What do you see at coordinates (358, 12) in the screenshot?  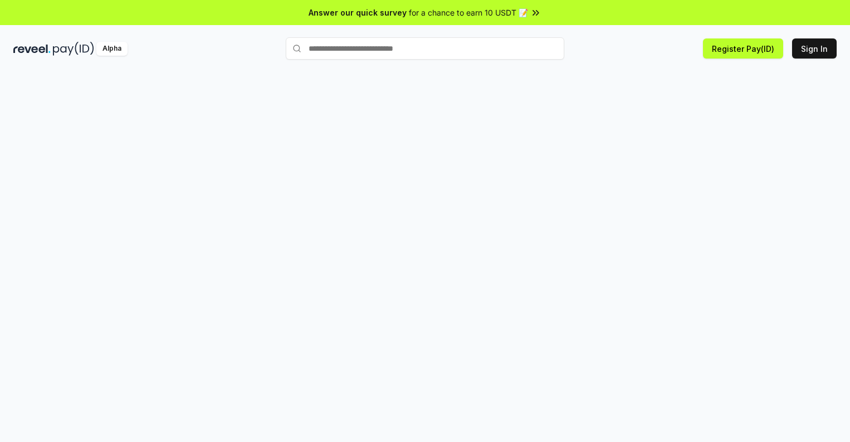 I see `span: Answer our quick survey` at bounding box center [358, 12].